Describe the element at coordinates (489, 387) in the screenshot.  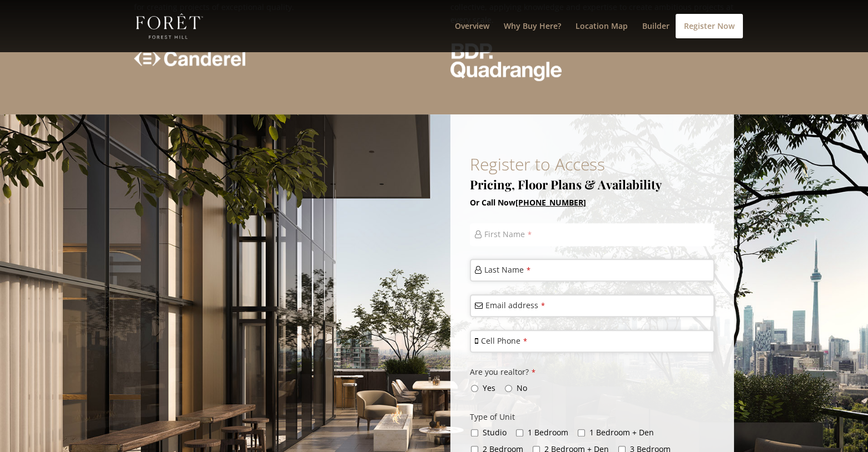
I see `span: Yes` at that location.